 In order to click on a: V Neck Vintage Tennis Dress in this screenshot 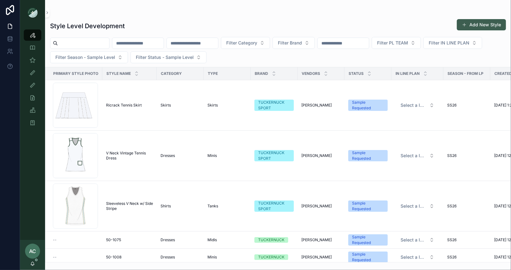, I will do `click(130, 156)`.